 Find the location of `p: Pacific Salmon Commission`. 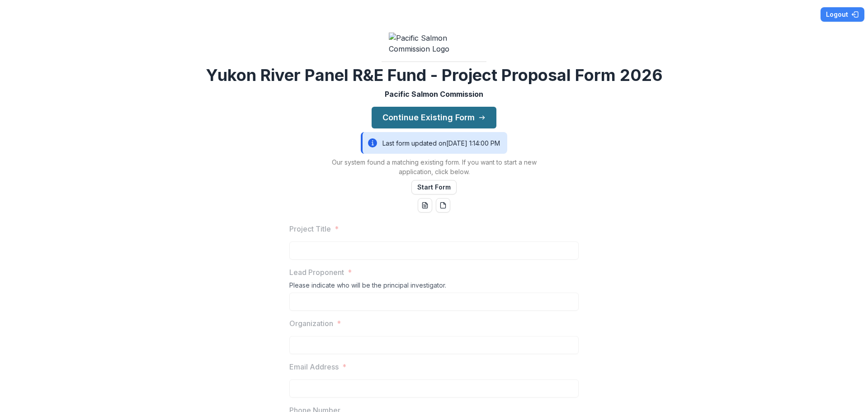

p: Pacific Salmon Commission is located at coordinates (434, 94).